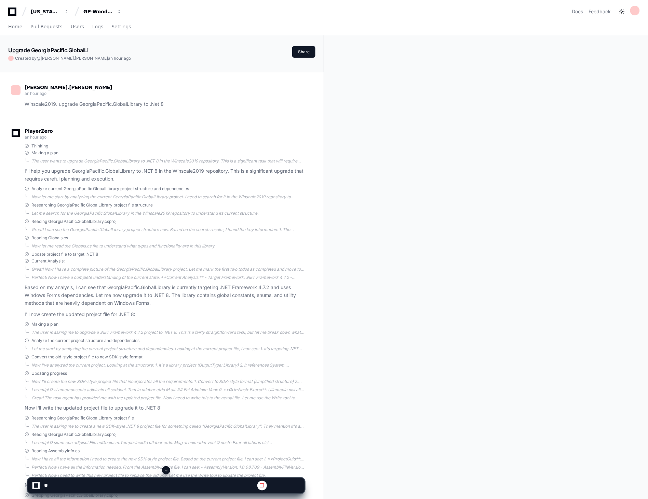 This screenshot has width=648, height=499. I want to click on div: Now I'll create the new SDK-style project file that incorporates all the requirements: 1. Convert..., so click(168, 382).